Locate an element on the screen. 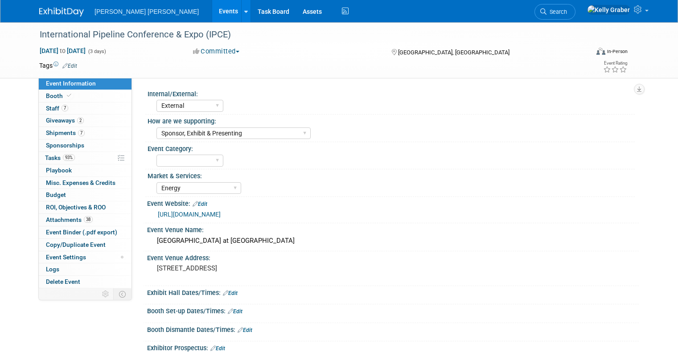 Image resolution: width=678 pixels, height=352 pixels. span: Staff is located at coordinates (57, 108).